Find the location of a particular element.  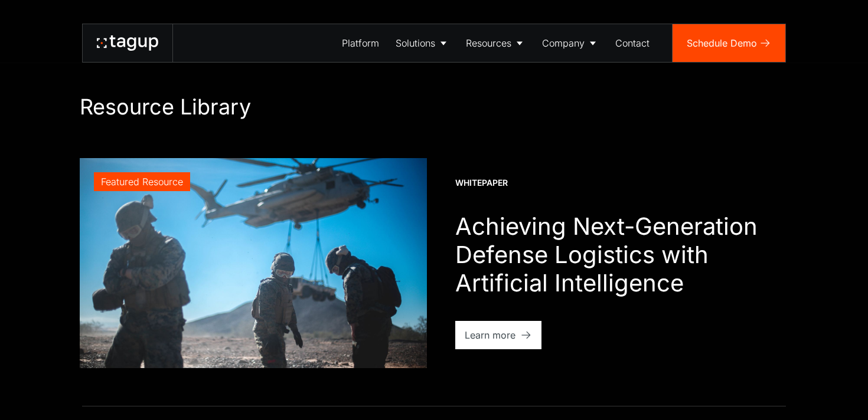

div: Featured Resource is located at coordinates (142, 182).